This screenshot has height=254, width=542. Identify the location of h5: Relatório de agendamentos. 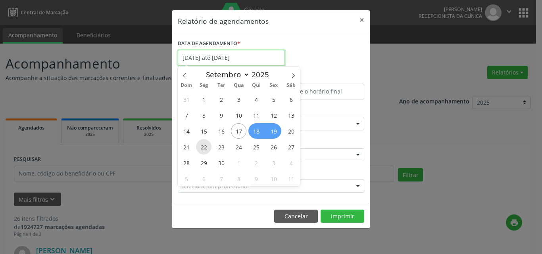
(223, 21).